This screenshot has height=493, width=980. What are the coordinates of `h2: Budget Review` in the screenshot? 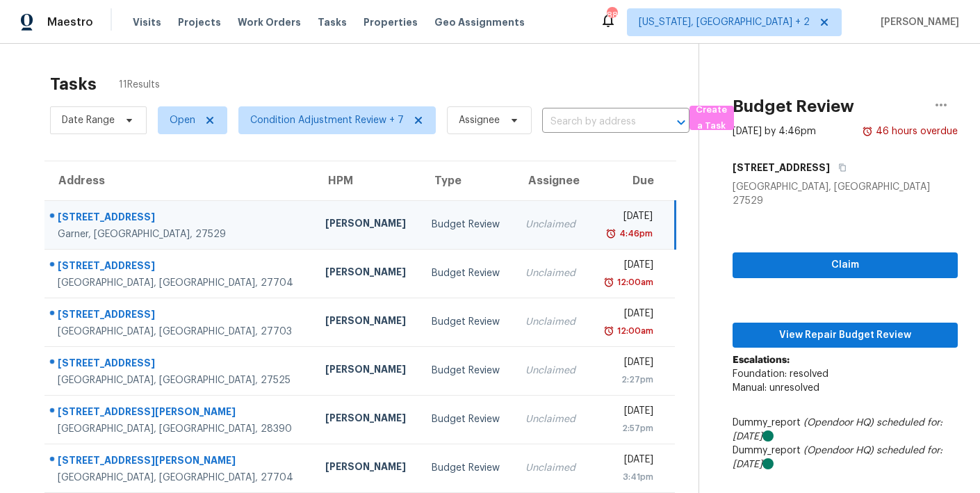 It's located at (793, 107).